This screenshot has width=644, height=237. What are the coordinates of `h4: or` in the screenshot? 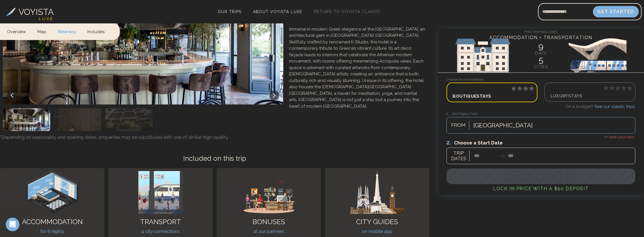 It's located at (541, 137).